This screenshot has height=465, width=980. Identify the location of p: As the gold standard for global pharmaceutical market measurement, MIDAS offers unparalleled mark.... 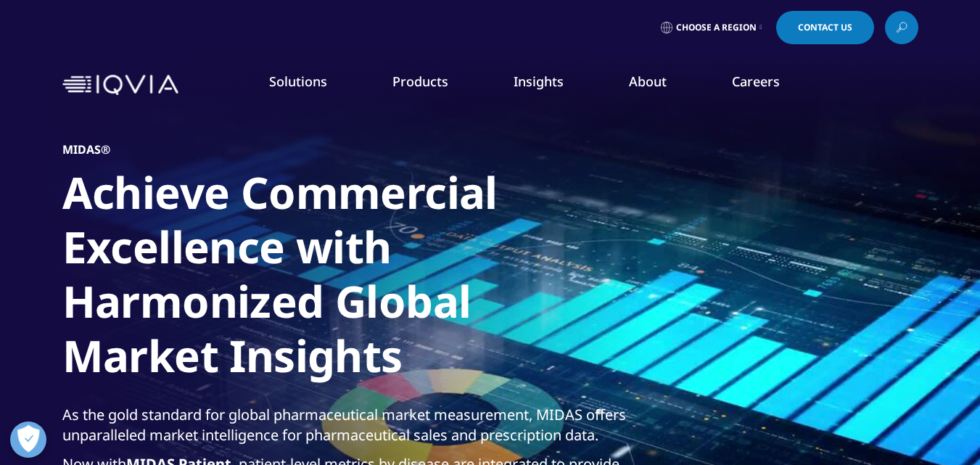
(353, 430).